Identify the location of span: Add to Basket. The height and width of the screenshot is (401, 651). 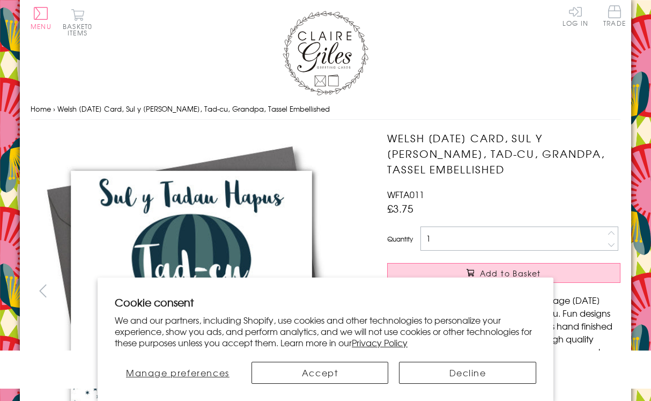
(511, 273).